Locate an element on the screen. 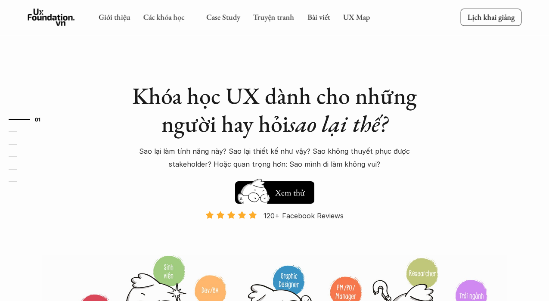 This screenshot has height=301, width=549. a: Lịch khai giảng is located at coordinates (491, 17).